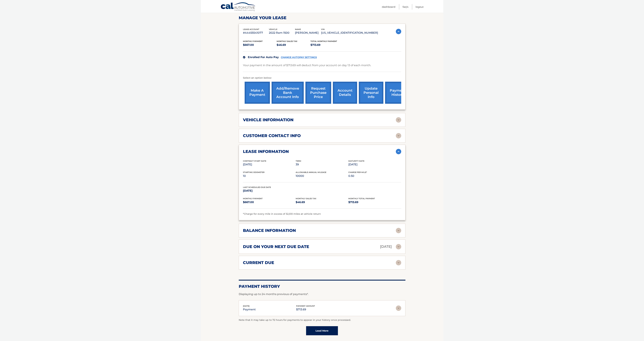 This screenshot has height=341, width=644. What do you see at coordinates (276, 247) in the screenshot?
I see `h2: due on your next due date` at bounding box center [276, 247].